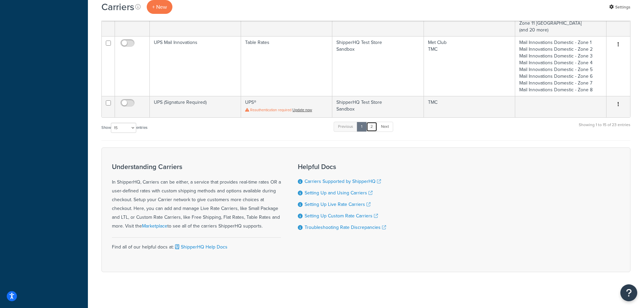 This screenshot has height=308, width=644. I want to click on a: Update now, so click(302, 110).